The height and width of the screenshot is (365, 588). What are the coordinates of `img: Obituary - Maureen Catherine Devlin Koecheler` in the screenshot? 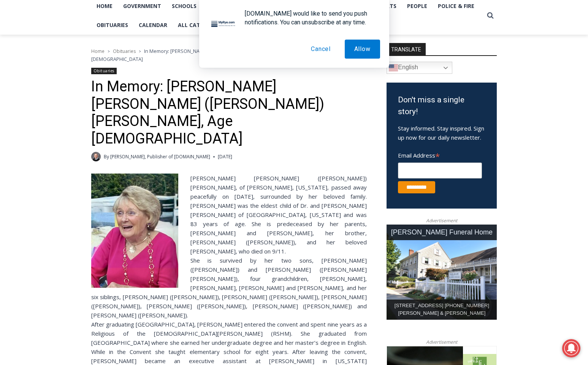 It's located at (134, 231).